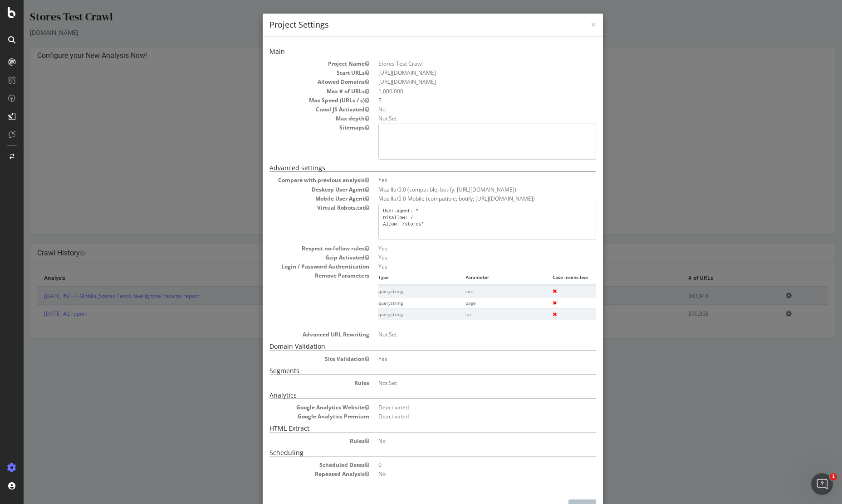  Describe the element at coordinates (485, 291) in the screenshot. I see `td: sort` at that location.